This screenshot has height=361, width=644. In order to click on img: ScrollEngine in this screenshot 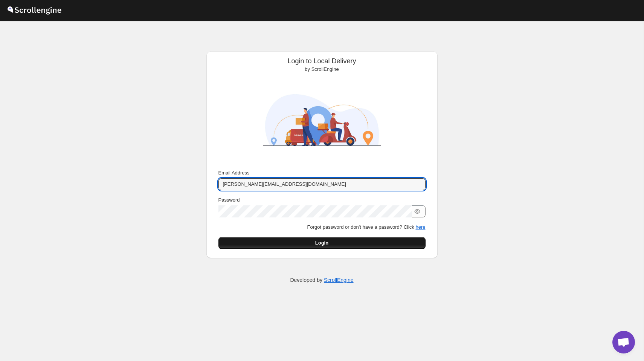, I will do `click(322, 120)`.